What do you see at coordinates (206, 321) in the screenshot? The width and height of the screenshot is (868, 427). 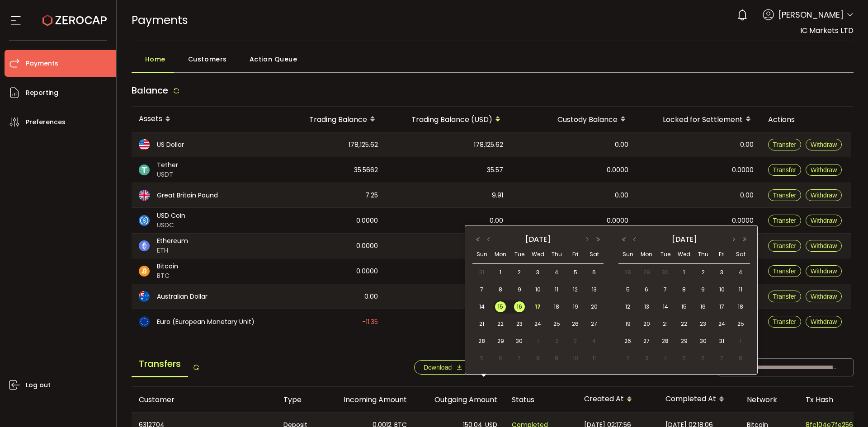 I see `span: Euro (European Monetary Unit)` at bounding box center [206, 321].